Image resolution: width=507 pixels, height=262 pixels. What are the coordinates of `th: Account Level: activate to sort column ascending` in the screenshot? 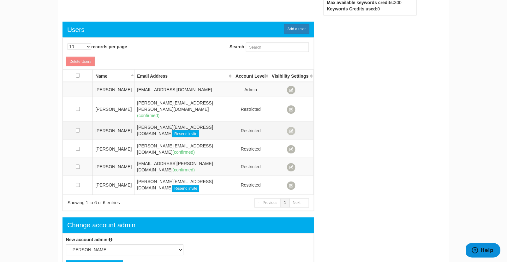 It's located at (251, 76).